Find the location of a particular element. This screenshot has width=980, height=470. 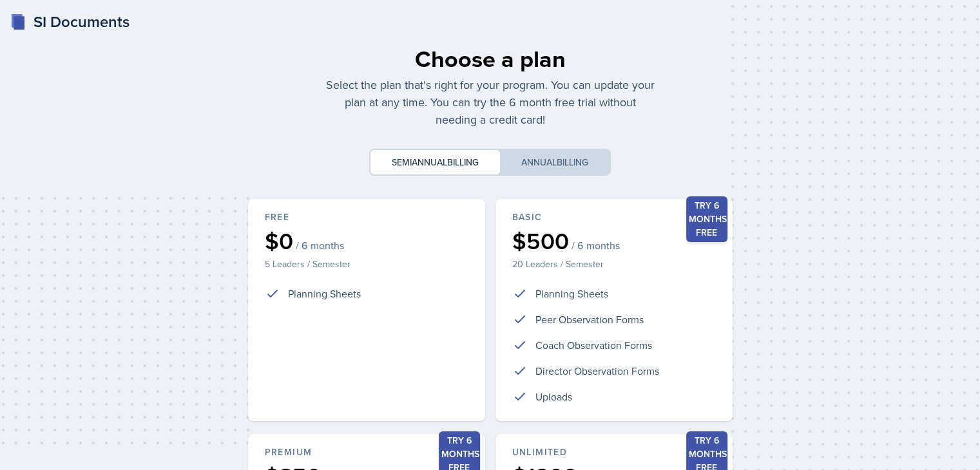

div: Try 6 months free is located at coordinates (707, 219).